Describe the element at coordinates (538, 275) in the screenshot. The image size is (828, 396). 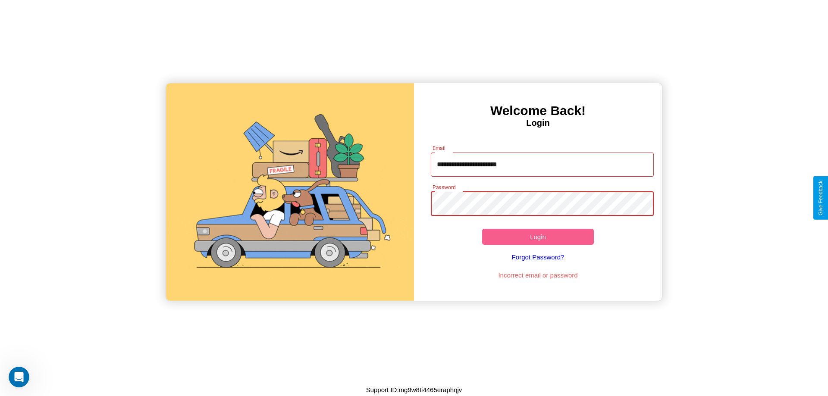
I see `p: Incorrect email or password` at that location.